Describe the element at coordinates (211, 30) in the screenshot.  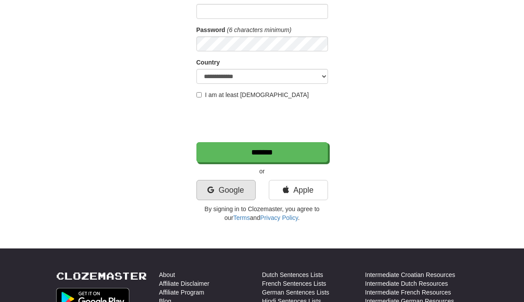
I see `label: Password` at that location.